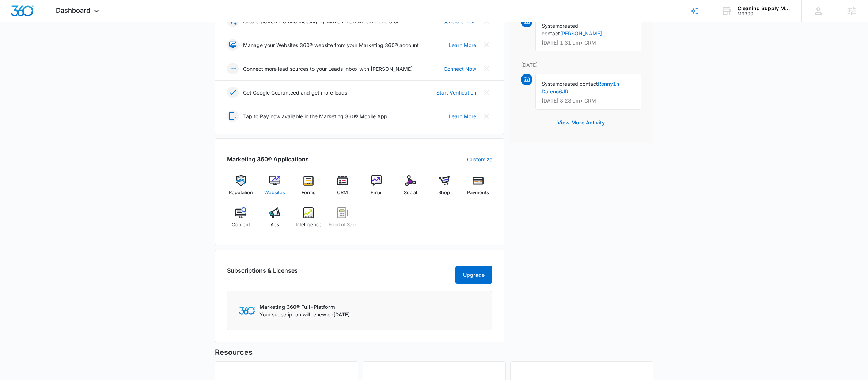  What do you see at coordinates (478, 193) in the screenshot?
I see `span: Payments` at bounding box center [478, 193].